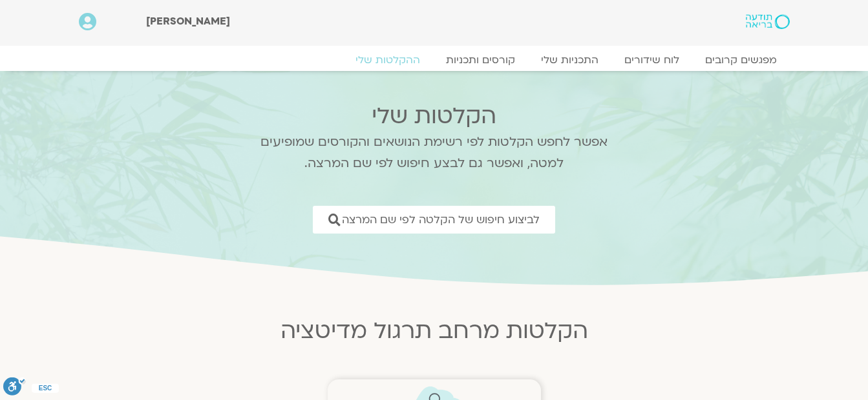  What do you see at coordinates (434, 331) in the screenshot?
I see `h2: הקלטות מרחב תרגול מדיטציה` at bounding box center [434, 331].